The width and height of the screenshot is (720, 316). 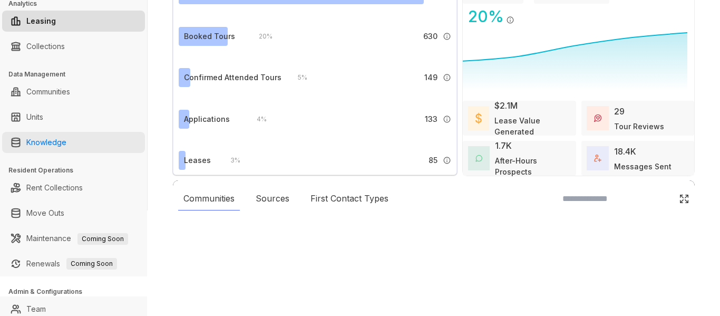 I want to click on div: Booked Tours, so click(x=209, y=36).